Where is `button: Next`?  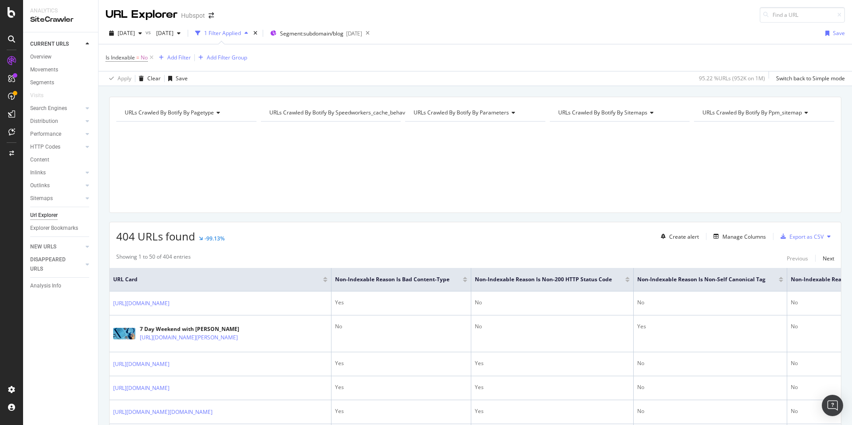 button: Next is located at coordinates (829, 258).